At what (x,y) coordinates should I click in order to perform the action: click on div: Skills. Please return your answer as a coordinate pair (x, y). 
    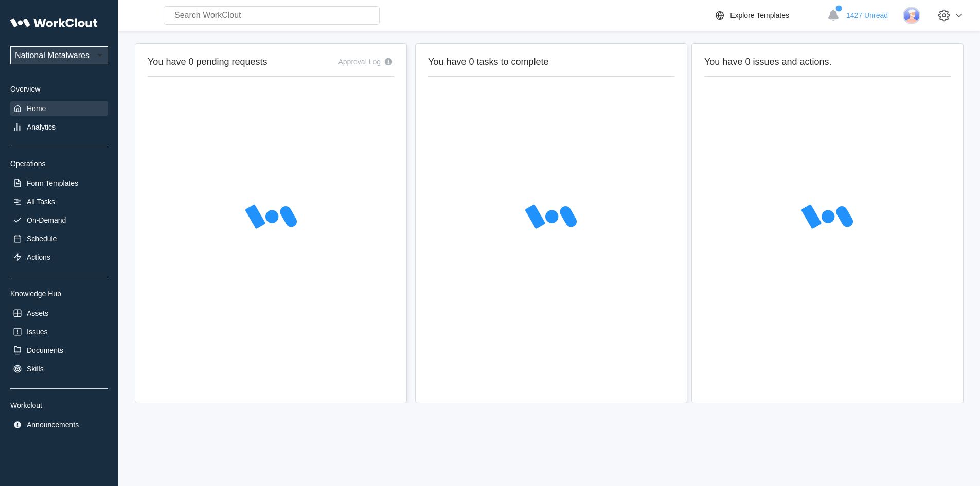
    Looking at the image, I should click on (35, 369).